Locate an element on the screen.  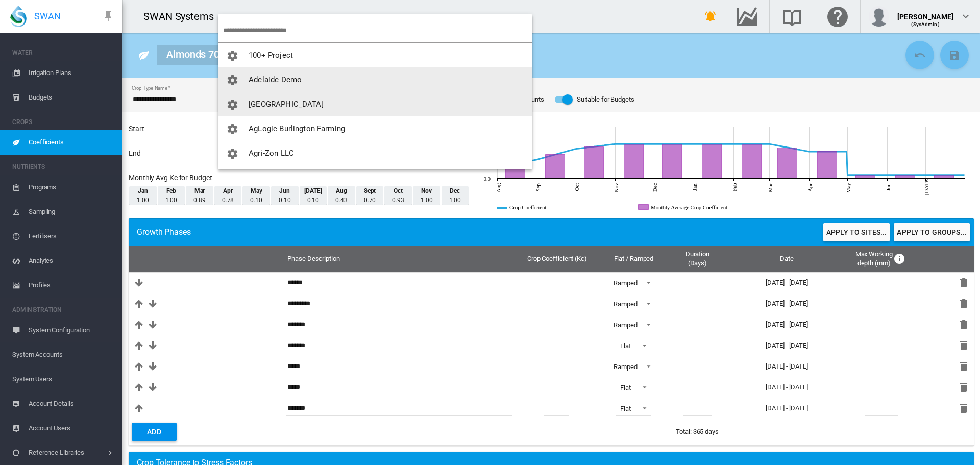
button: You have 'Admin' permissions to Annat Farms is located at coordinates (375, 178).